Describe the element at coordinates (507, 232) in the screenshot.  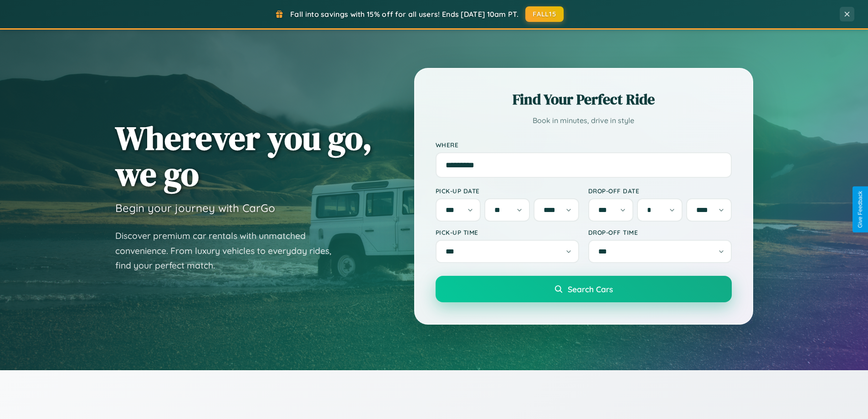
I see `label: Pick-up Time` at that location.